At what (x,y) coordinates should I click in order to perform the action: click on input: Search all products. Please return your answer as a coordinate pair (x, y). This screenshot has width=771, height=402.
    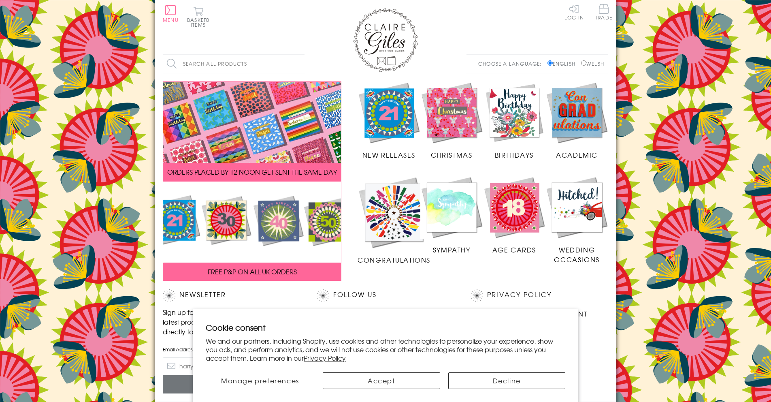
    Looking at the image, I should click on (234, 64).